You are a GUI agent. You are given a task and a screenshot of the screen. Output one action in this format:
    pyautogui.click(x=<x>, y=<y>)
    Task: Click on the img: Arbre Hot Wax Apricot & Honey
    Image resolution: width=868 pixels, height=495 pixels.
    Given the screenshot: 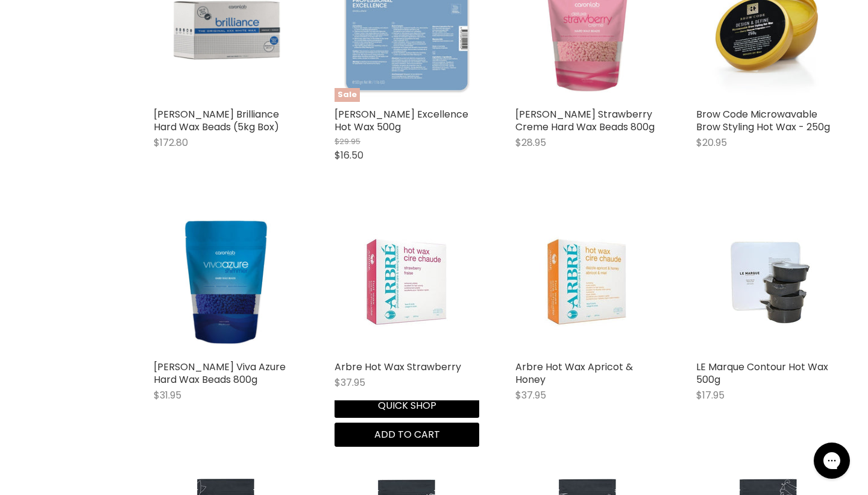 What is the action you would take?
    pyautogui.click(x=588, y=282)
    